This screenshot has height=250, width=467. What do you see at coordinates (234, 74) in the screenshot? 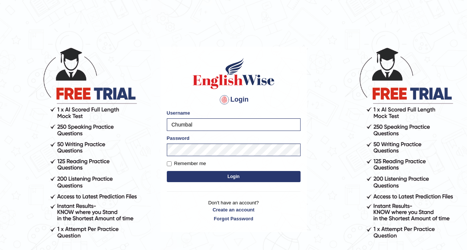
I see `img: Logo of English Wise sign in for intelligent practice with AI` at bounding box center [234, 74].